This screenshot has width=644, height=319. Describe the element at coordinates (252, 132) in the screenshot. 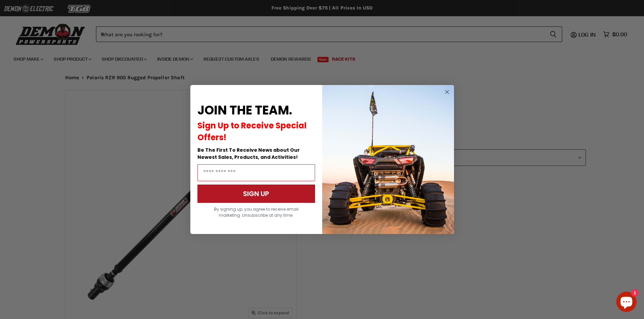

I see `span: Sign Up to Receive Special Offers!` at that location.